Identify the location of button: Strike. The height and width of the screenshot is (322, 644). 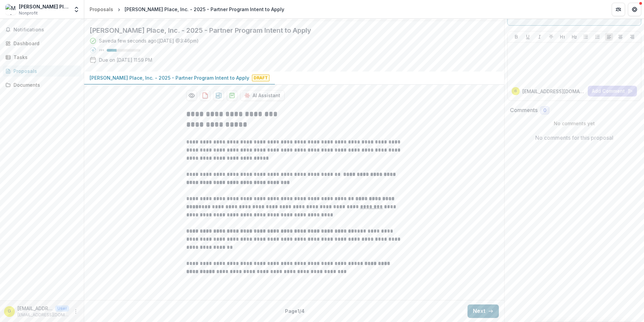
(551, 37).